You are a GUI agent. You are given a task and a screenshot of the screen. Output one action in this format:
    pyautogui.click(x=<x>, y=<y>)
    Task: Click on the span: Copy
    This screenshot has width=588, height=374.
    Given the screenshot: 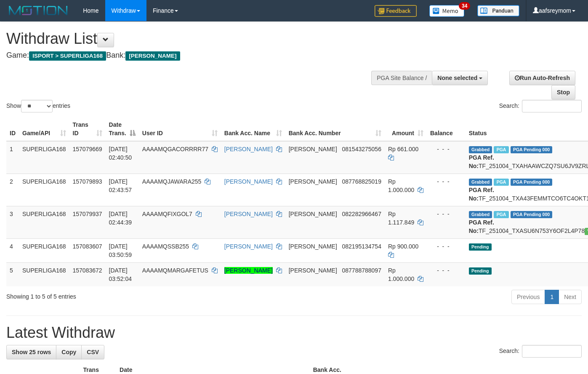 What is the action you would take?
    pyautogui.click(x=69, y=352)
    